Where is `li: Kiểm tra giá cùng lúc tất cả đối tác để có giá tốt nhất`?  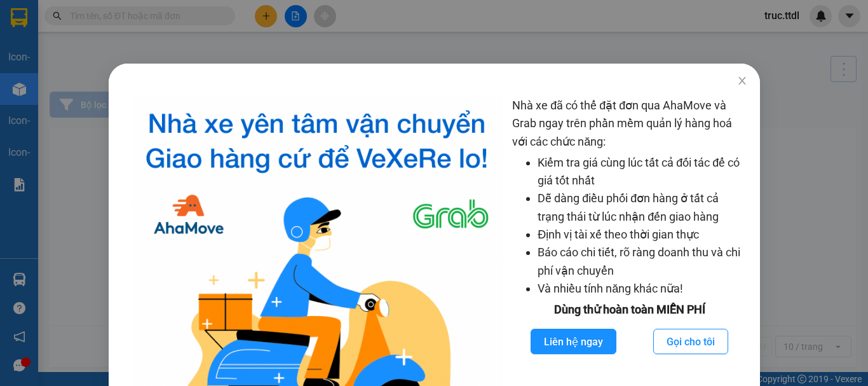
li: Kiểm tra giá cùng lúc tất cả đối tác để có giá tốt nhất is located at coordinates (642, 172).